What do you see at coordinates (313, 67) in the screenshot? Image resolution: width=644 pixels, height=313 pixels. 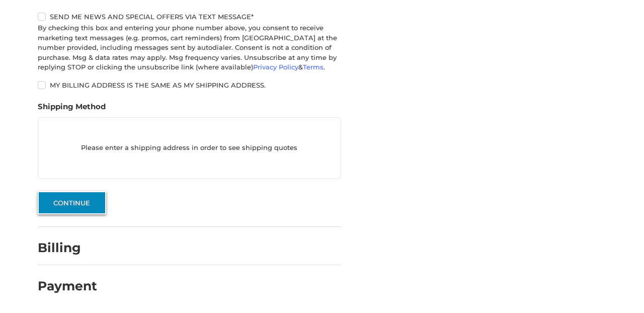 I see `a: Terms` at bounding box center [313, 67].